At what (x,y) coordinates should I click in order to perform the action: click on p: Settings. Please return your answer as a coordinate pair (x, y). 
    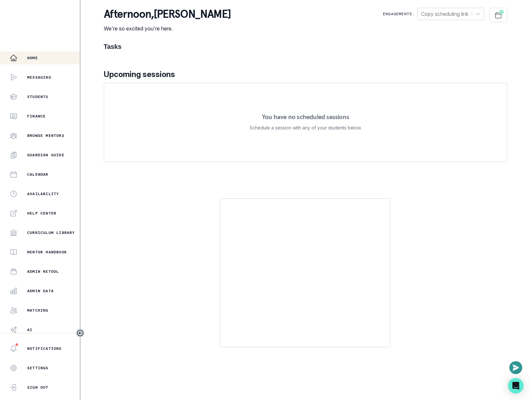
    Looking at the image, I should click on (38, 368).